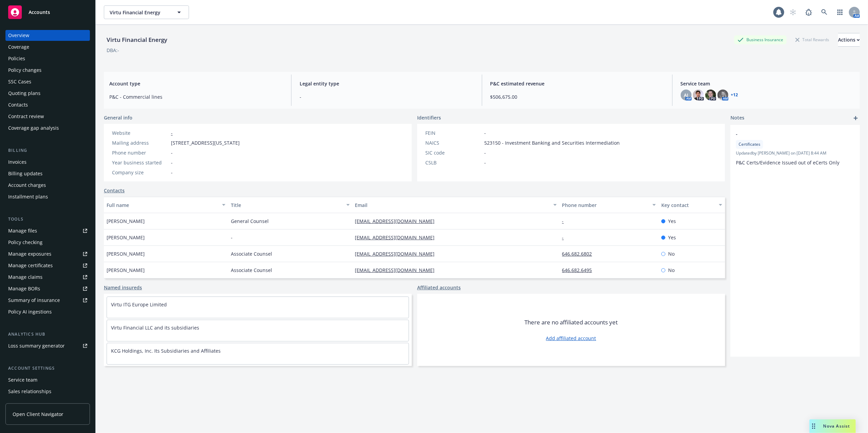  I want to click on div: Summary of insurance, so click(34, 300).